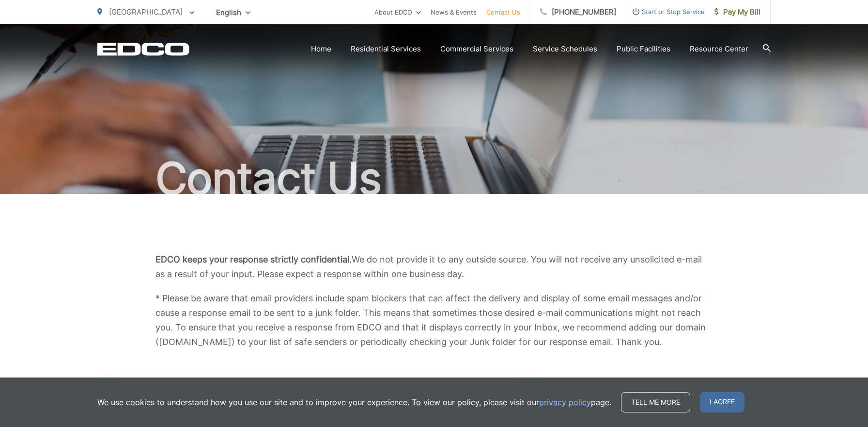 This screenshot has width=868, height=427. What do you see at coordinates (354, 402) in the screenshot?
I see `p: We use cookies to understand how you use our site and to improve your experience. To view our pol...` at bounding box center [354, 402].